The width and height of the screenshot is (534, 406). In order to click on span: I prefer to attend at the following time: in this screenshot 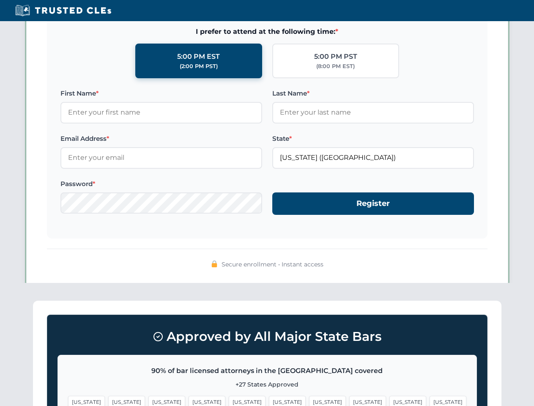, I will do `click(267, 32)`.